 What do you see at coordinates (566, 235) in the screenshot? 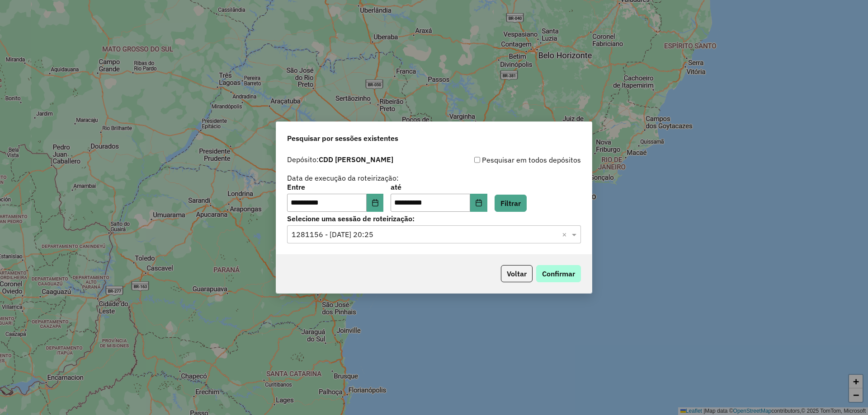
I see `span: Clear all` at bounding box center [566, 235].